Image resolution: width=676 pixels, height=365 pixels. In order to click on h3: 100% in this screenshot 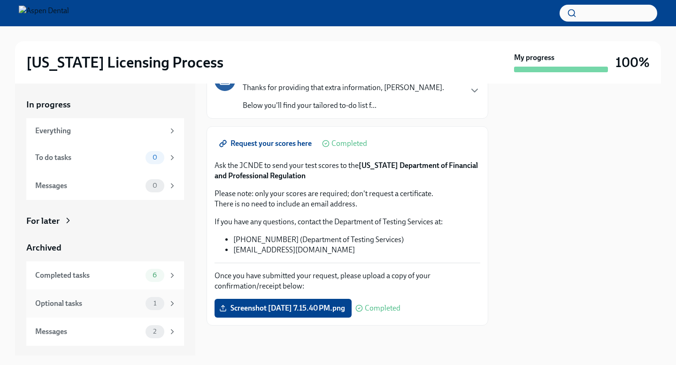, I will do `click(632, 62)`.